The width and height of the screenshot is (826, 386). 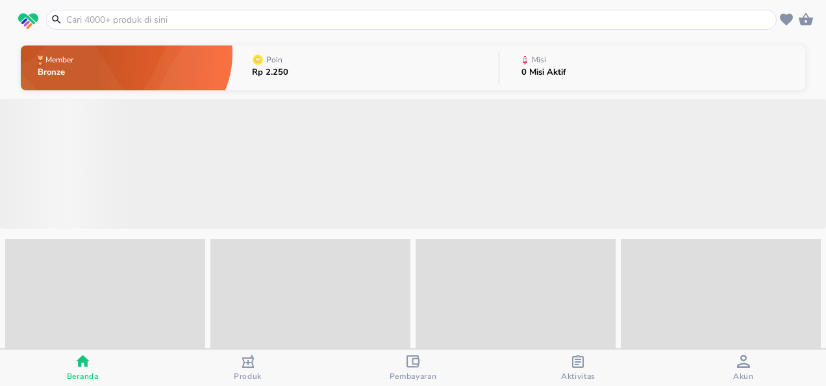 What do you see at coordinates (127, 68) in the screenshot?
I see `button: MemberBronze` at bounding box center [127, 68].